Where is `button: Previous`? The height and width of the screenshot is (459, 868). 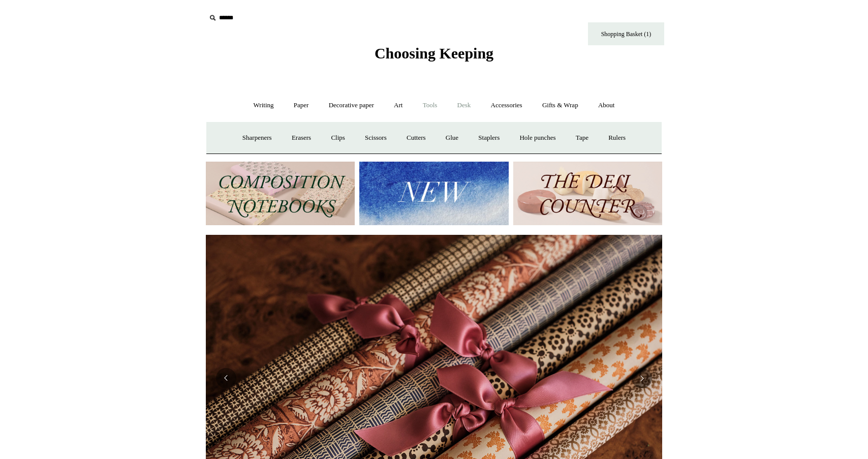 button: Previous is located at coordinates (226, 378).